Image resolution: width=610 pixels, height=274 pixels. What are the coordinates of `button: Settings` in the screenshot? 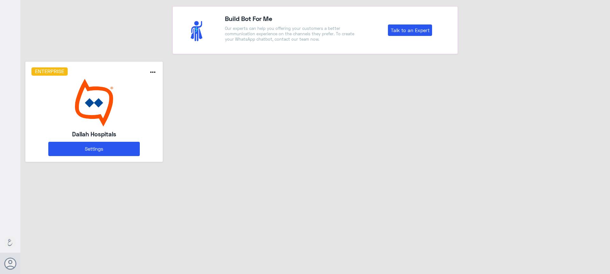 It's located at (94, 149).